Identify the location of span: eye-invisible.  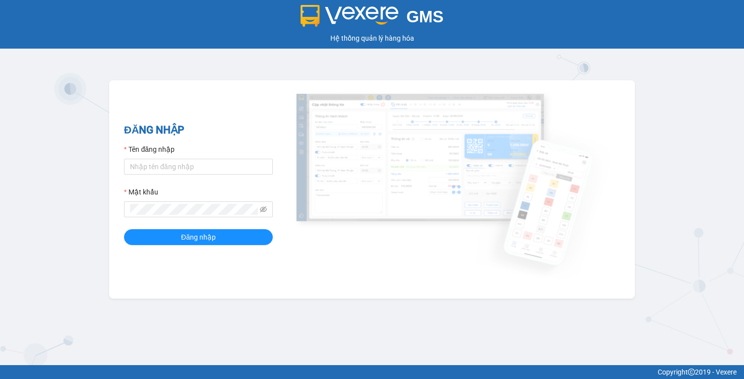
(263, 209).